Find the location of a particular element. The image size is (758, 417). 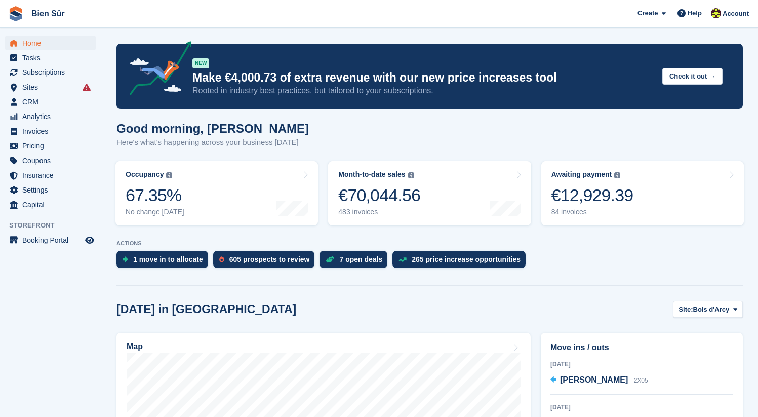

span: Site: is located at coordinates (686, 310).